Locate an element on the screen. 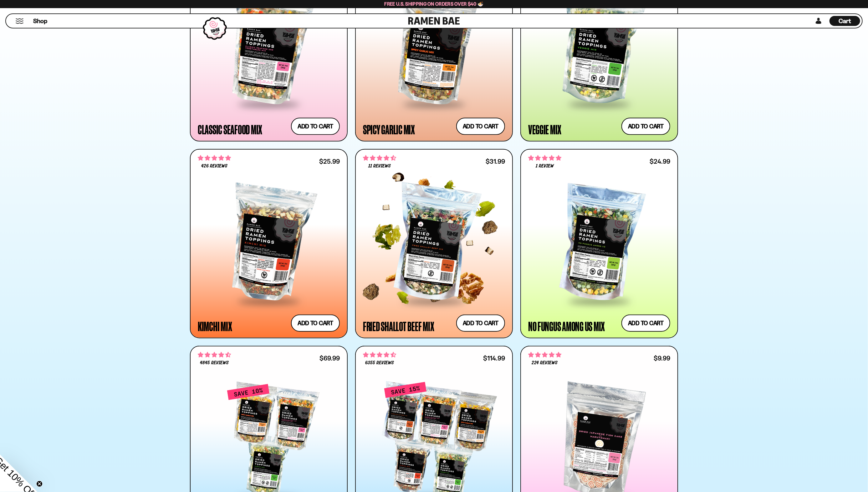 The height and width of the screenshot is (492, 868). div: Spicy Garlic Mix is located at coordinates (389, 129).